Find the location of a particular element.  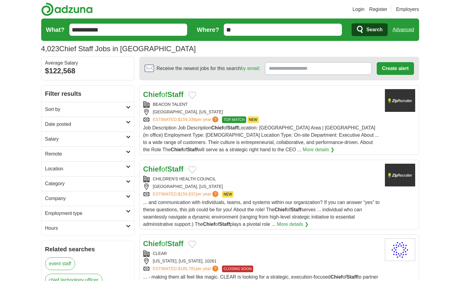

span: $159,338 is located at coordinates (187, 119).